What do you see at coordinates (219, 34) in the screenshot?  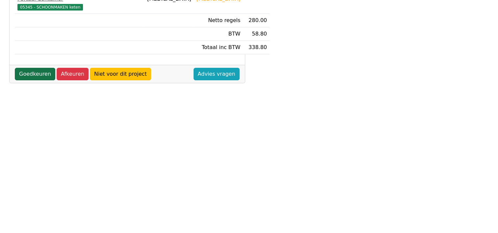 I see `td: BTW` at bounding box center [219, 34].